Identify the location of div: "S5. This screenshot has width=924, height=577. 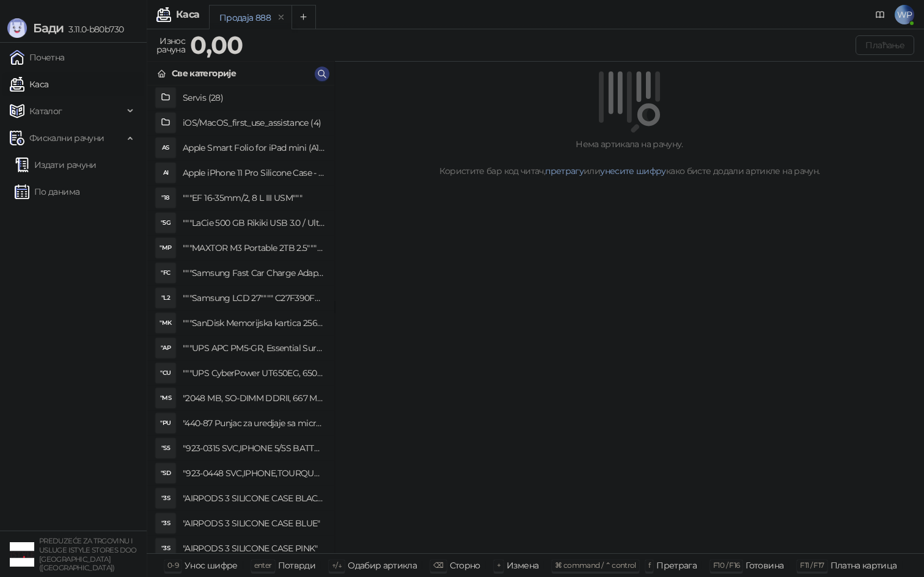
(166, 449).